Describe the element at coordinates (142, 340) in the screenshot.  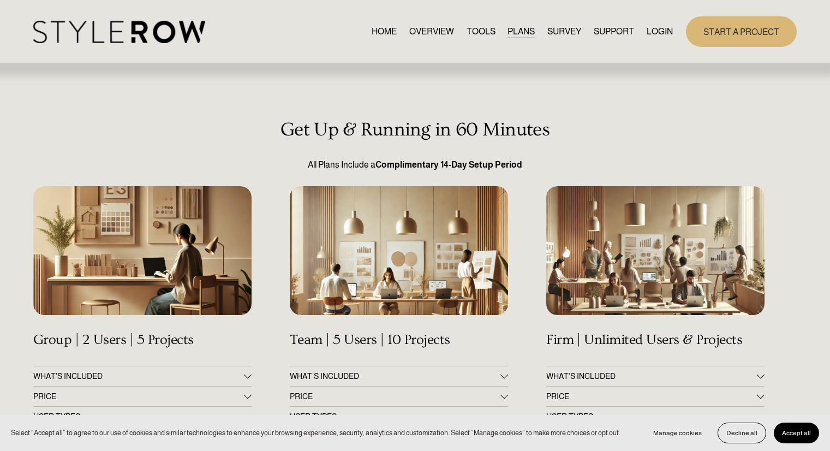
I see `h4: Group | 2 Users | 5 Projects` at that location.